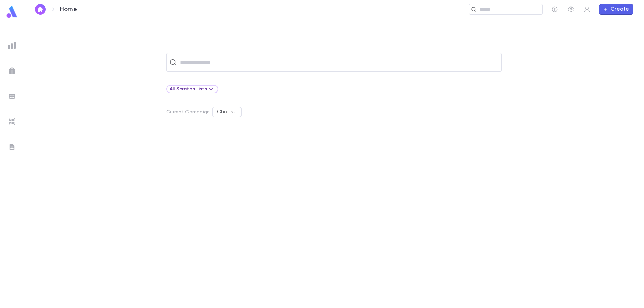 The height and width of the screenshot is (308, 644). I want to click on p: Current Campaign, so click(188, 112).